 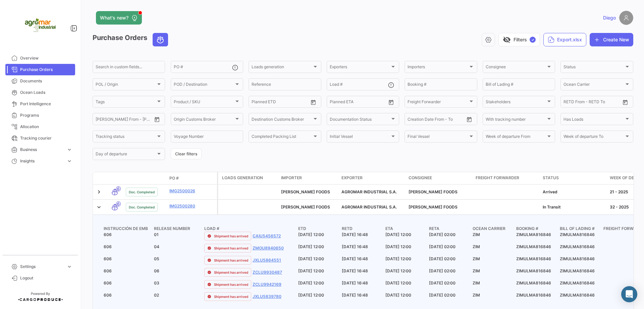 I want to click on datatable-header-cell: Exporter, so click(x=372, y=178).